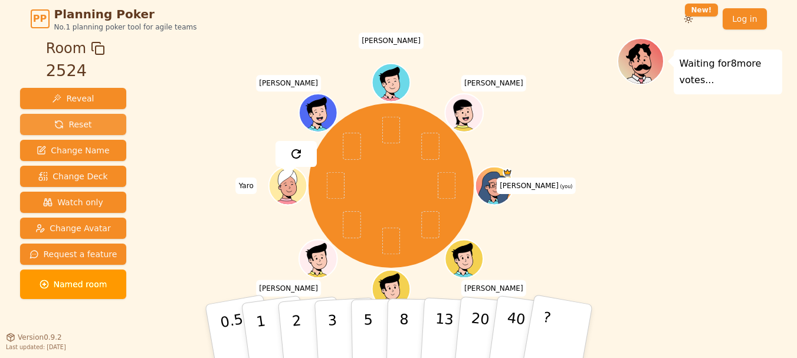 The width and height of the screenshot is (797, 358). I want to click on span: Request a feature, so click(73, 254).